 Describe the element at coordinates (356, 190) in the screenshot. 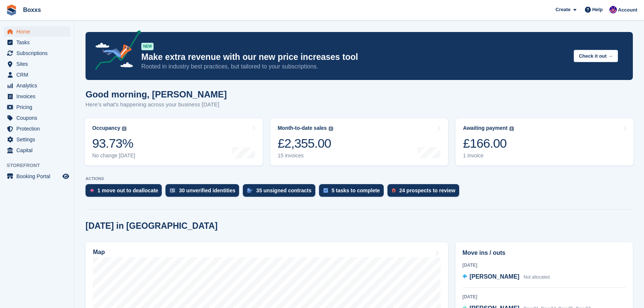

I see `div: 5 tasks to complete` at that location.